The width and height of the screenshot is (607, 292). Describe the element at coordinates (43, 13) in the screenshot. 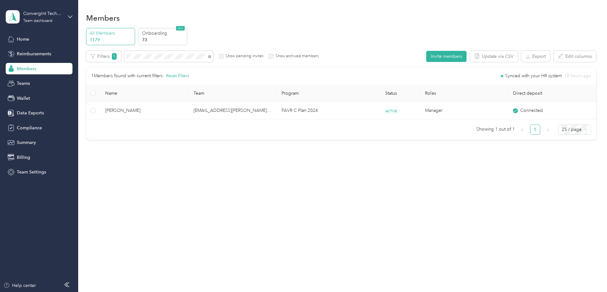

I see `div: Convergint Technologies` at that location.